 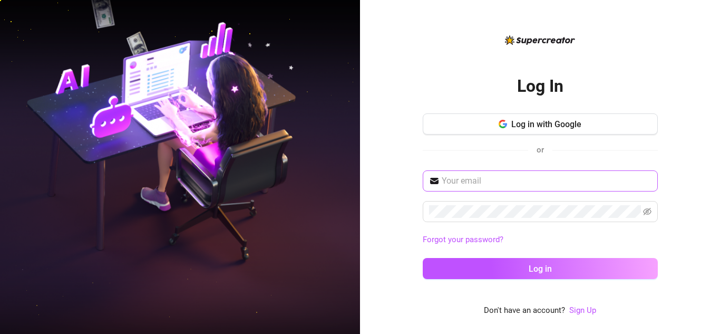 What do you see at coordinates (540, 268) in the screenshot?
I see `button: Log in` at bounding box center [540, 268].